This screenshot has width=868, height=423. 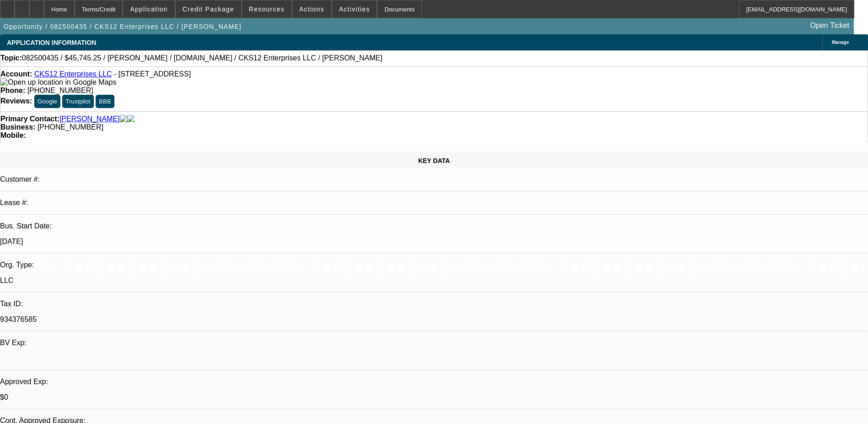 I want to click on strong: Reviews:, so click(x=16, y=101).